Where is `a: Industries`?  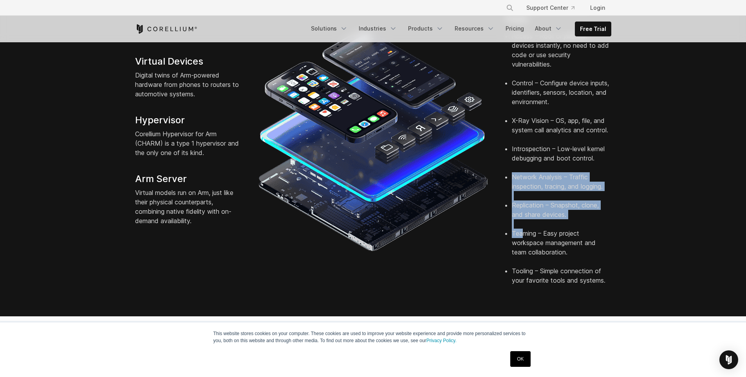 a: Industries is located at coordinates (378, 29).